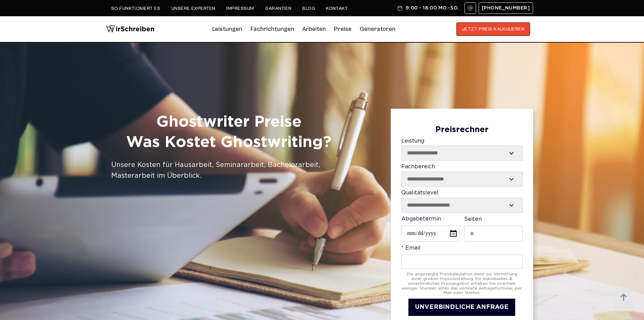 The image size is (644, 320). Describe the element at coordinates (136, 9) in the screenshot. I see `a: So funktioniert es` at that location.